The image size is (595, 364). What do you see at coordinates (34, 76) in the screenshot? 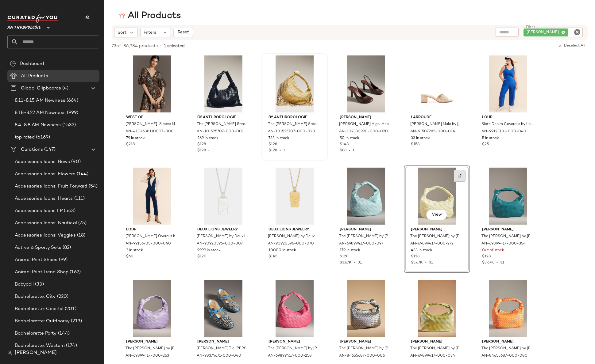
I see `span: All Products` at bounding box center [34, 76].